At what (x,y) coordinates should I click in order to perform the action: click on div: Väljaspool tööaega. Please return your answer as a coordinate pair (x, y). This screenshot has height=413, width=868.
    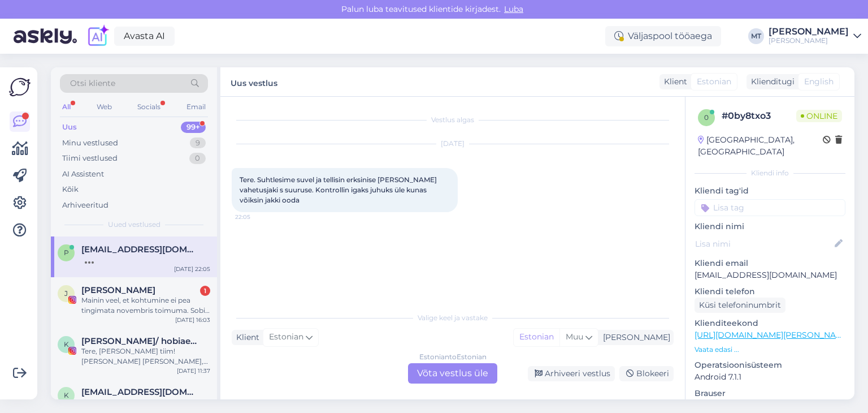
    Looking at the image, I should click on (663, 36).